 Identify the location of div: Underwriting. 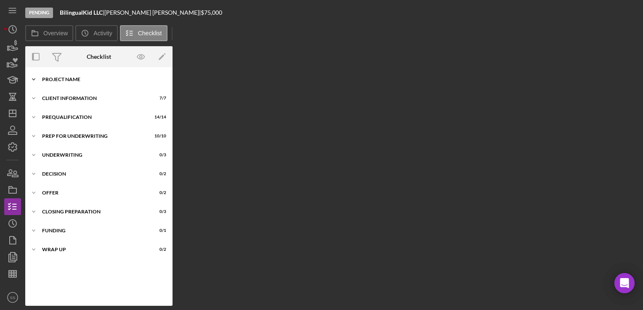
(93, 155).